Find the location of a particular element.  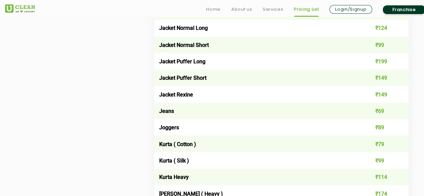

td: Jacket Puffer Long is located at coordinates (256, 61).